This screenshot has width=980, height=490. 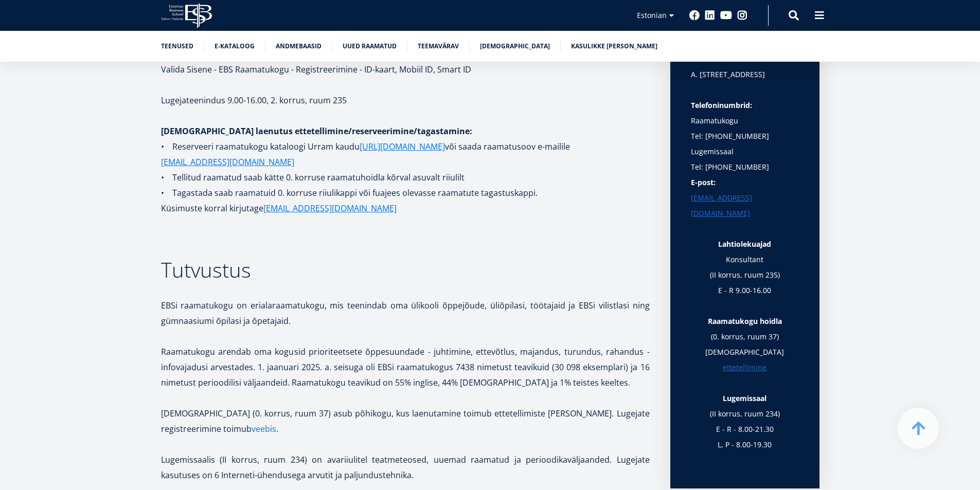 What do you see at coordinates (710, 15) in the screenshot?
I see `a: Linkedin` at bounding box center [710, 15].